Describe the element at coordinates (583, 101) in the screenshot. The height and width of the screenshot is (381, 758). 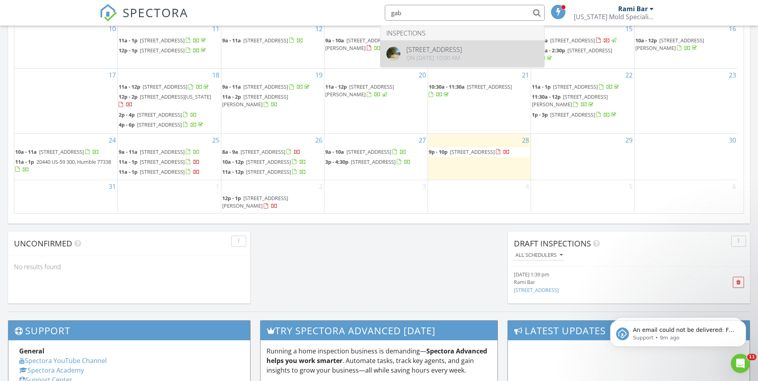
I see `td: Go to August 22, 2025` at that location.